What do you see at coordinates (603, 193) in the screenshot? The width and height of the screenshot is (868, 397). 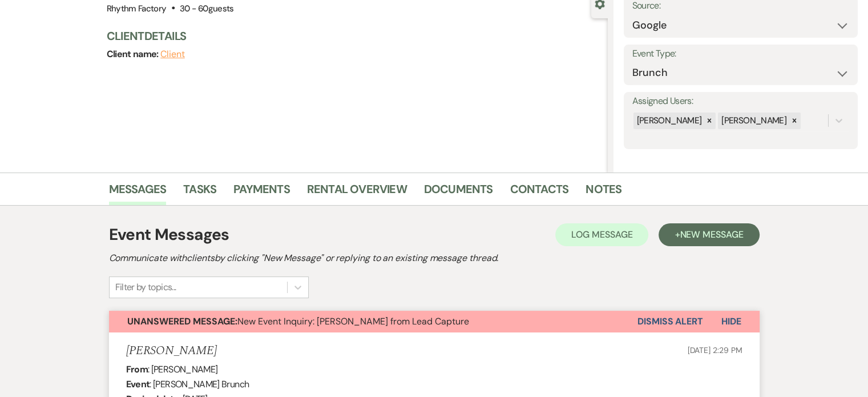 I see `a: Notes` at bounding box center [603, 193].